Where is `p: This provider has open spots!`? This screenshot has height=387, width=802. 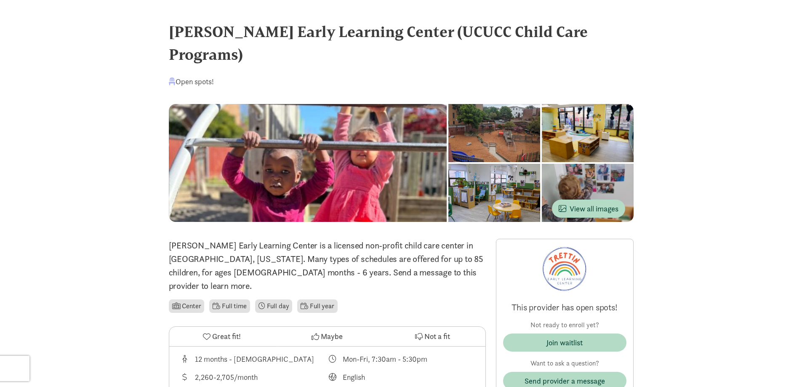 p: This provider has open spots! is located at coordinates (564, 307).